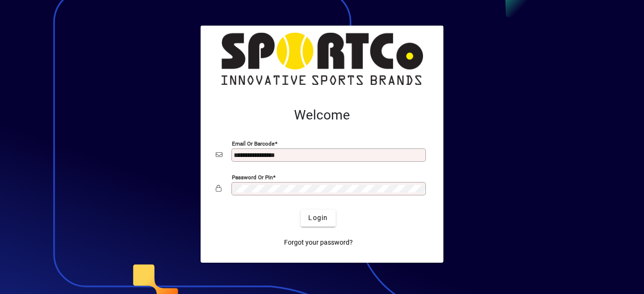 The image size is (644, 294). Describe the element at coordinates (322, 115) in the screenshot. I see `h2: Welcome` at that location.